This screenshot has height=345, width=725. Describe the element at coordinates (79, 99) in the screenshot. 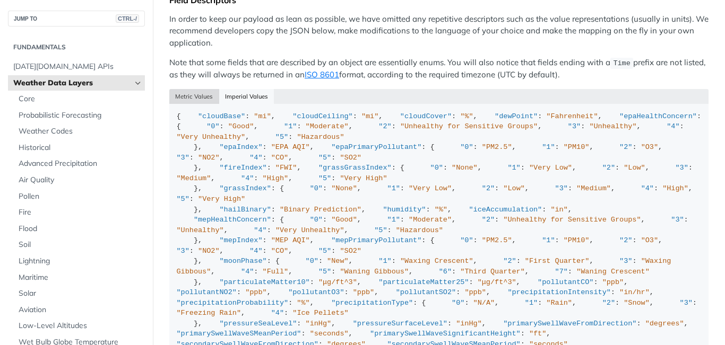

I see `a: Core` at that location.